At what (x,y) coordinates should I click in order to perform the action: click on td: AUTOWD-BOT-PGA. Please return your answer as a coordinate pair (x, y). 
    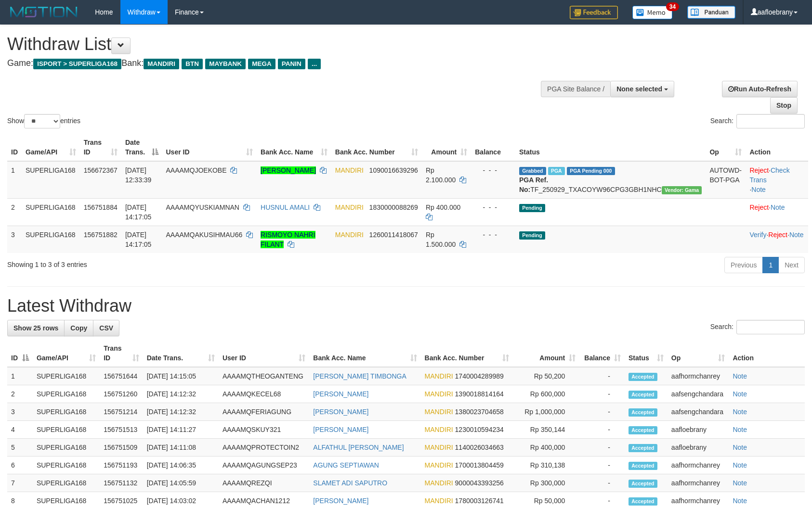
    Looking at the image, I should click on (725, 180).